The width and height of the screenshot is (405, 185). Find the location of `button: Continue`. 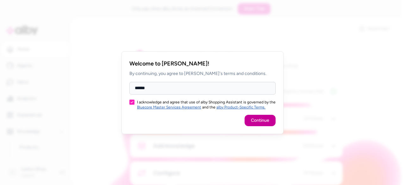

button: Continue is located at coordinates (260, 121).